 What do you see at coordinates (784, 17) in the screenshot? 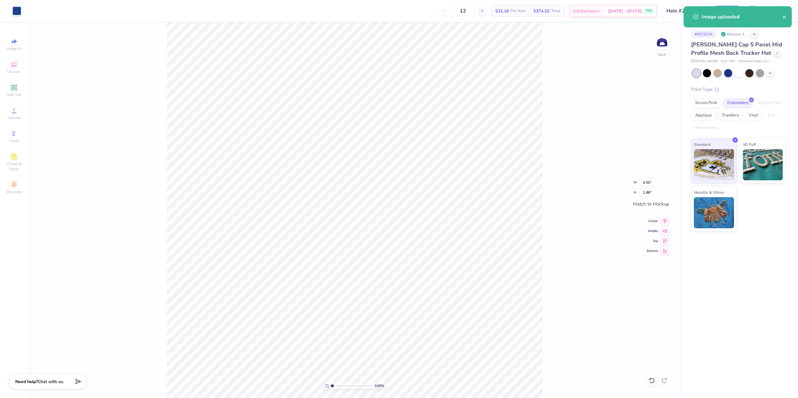
I see `button: close` at bounding box center [784, 17].